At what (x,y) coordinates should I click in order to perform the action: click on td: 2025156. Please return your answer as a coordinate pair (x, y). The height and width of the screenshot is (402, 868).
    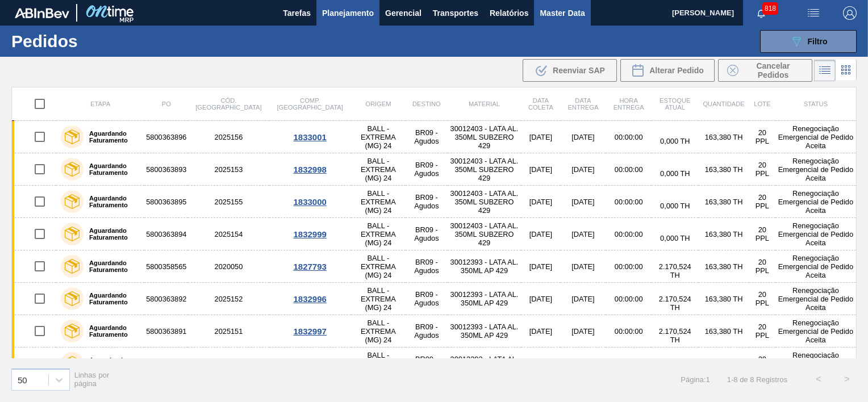
    Looking at the image, I should click on (228, 137).